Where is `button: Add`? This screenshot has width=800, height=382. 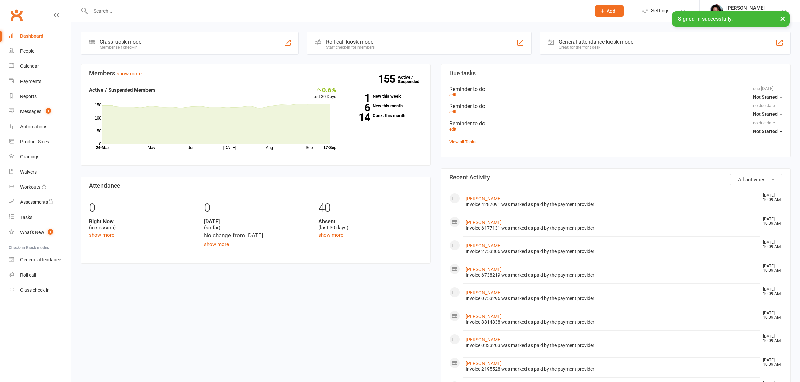
button: Add is located at coordinates (609, 11).